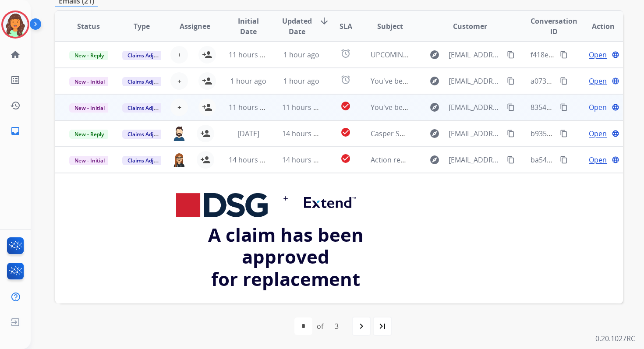 Image resolution: width=644 pixels, height=349 pixels. Describe the element at coordinates (361, 326) in the screenshot. I see `mat-icon: navigate_next` at that location.